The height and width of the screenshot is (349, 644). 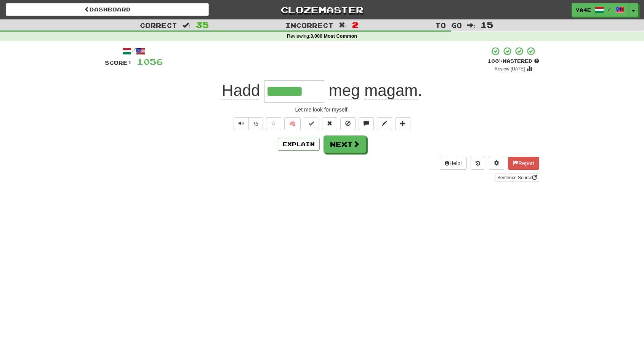 What do you see at coordinates (158, 25) in the screenshot?
I see `span: Correct` at bounding box center [158, 25].